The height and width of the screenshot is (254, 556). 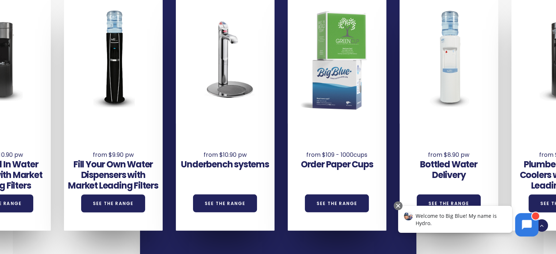 I want to click on span: Welcome to Big Blue! My name is Hydro., so click(x=66, y=19).